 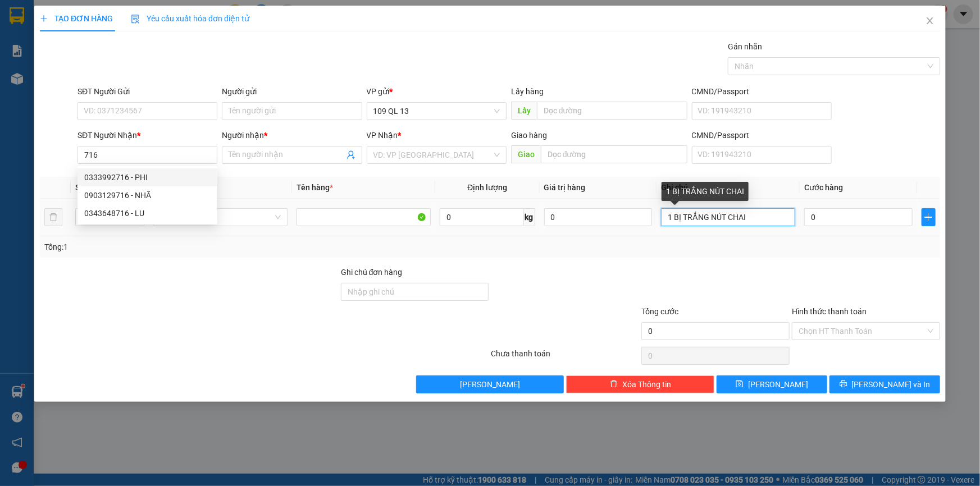 What do you see at coordinates (745, 46) in the screenshot?
I see `label: Gán nhãn` at bounding box center [745, 46].